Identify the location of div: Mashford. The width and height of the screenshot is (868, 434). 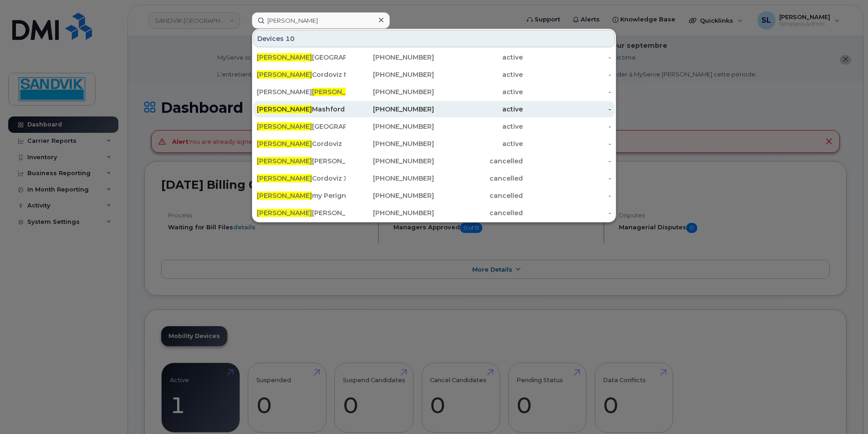
(301, 109).